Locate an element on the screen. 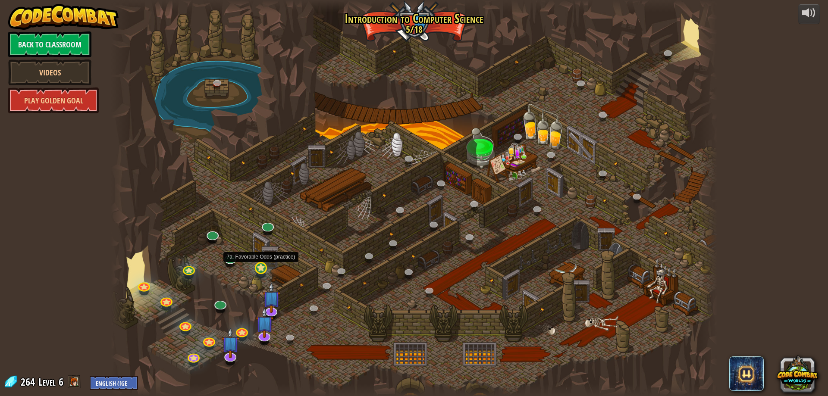  a: Videos is located at coordinates (50, 72).